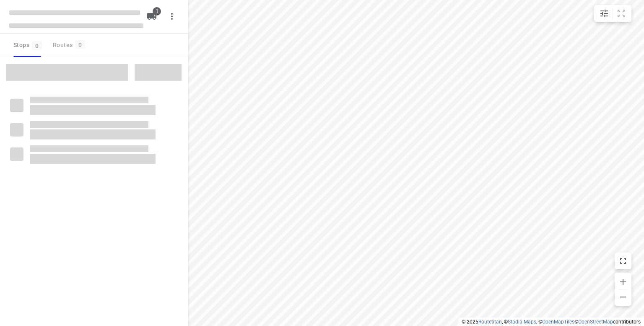 The image size is (644, 326). Describe the element at coordinates (522, 322) in the screenshot. I see `a: Stadia Maps` at that location.